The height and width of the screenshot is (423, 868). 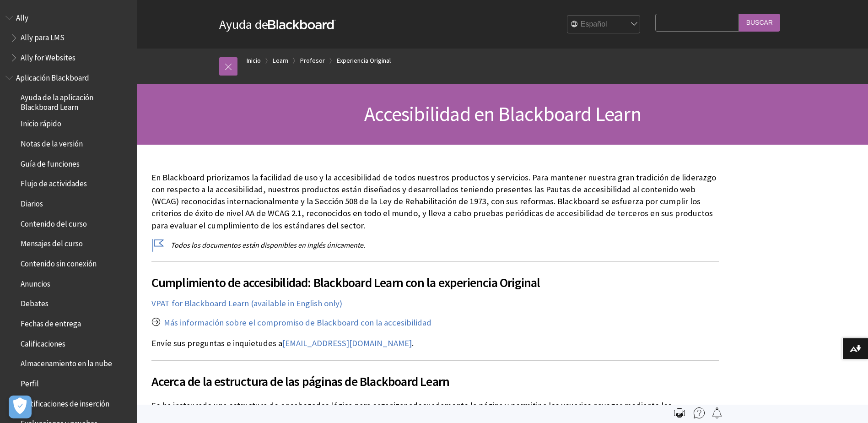 What do you see at coordinates (51, 242) in the screenshot?
I see `span: Mensajes del curso` at bounding box center [51, 242].